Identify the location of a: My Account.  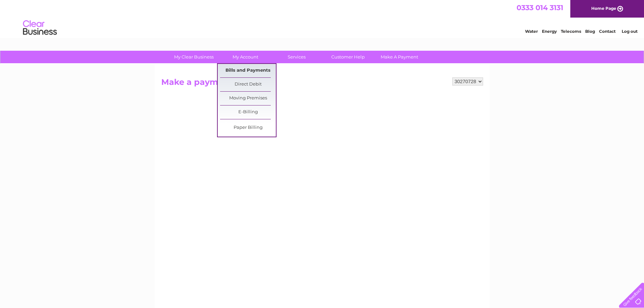
(245, 57).